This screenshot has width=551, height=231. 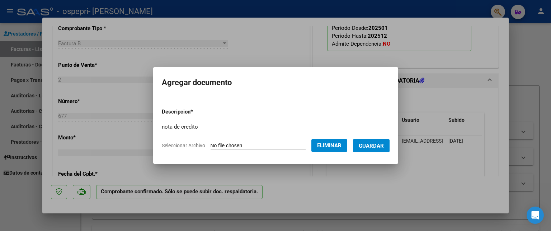 What do you see at coordinates (196, 112) in the screenshot?
I see `p: Descripcion` at bounding box center [196, 112].